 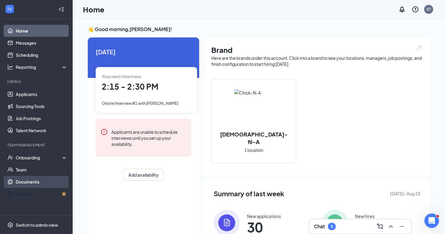 What do you see at coordinates (401, 227) in the screenshot?
I see `button: Minimize` at bounding box center [401, 227].